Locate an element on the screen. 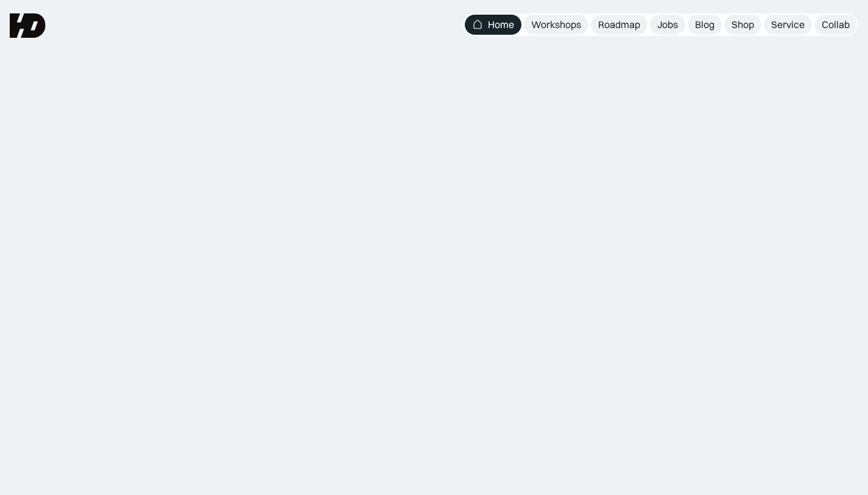 Image resolution: width=868 pixels, height=495 pixels. div: Home is located at coordinates (501, 24).